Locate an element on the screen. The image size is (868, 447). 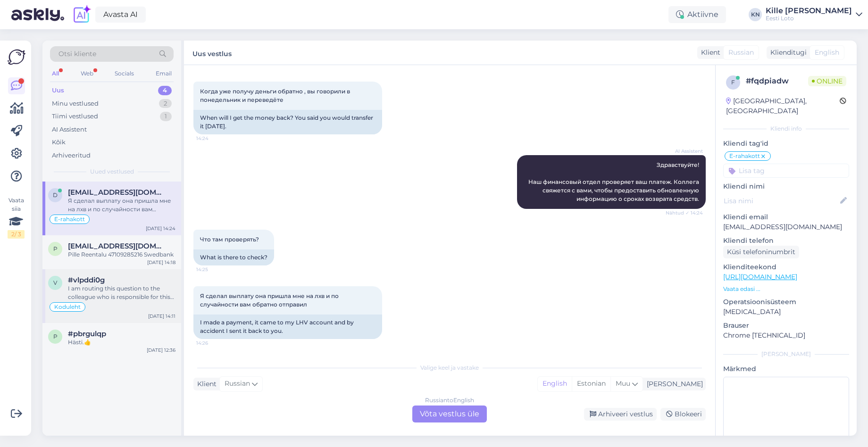
p: Klienditeekond is located at coordinates (787, 267).